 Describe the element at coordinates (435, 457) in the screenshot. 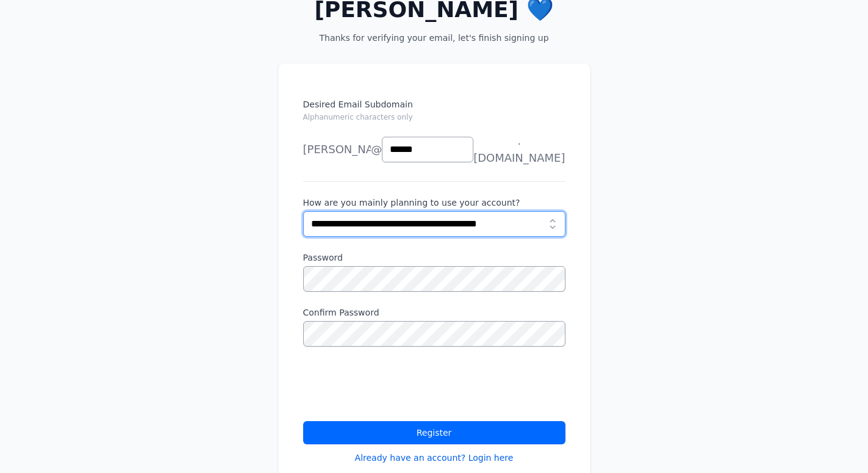

I see `a: Already have an account? Login here` at that location.